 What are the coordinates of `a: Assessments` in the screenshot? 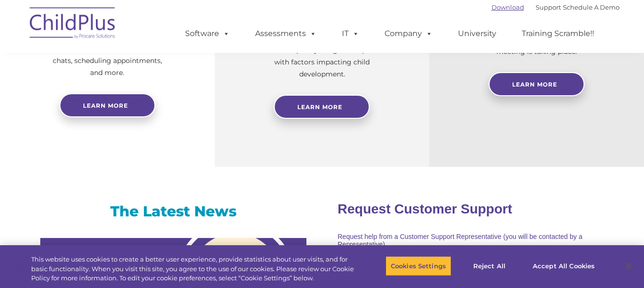 It's located at (286, 34).